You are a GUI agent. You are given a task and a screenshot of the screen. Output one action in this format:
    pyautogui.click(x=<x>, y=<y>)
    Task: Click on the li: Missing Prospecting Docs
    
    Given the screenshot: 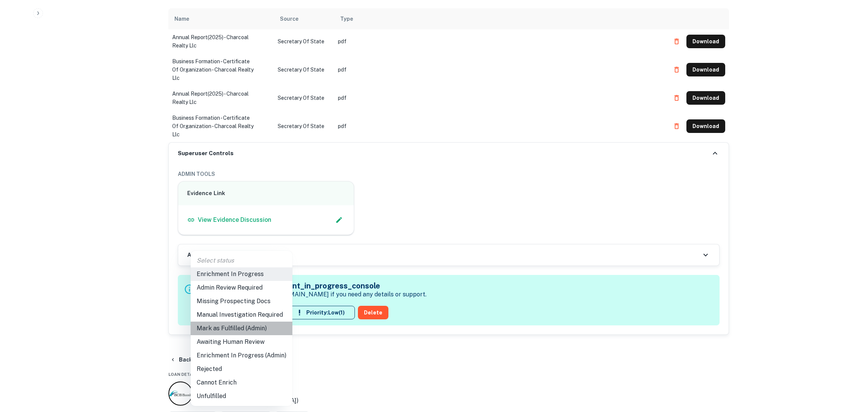 What is the action you would take?
    pyautogui.click(x=241, y=302)
    